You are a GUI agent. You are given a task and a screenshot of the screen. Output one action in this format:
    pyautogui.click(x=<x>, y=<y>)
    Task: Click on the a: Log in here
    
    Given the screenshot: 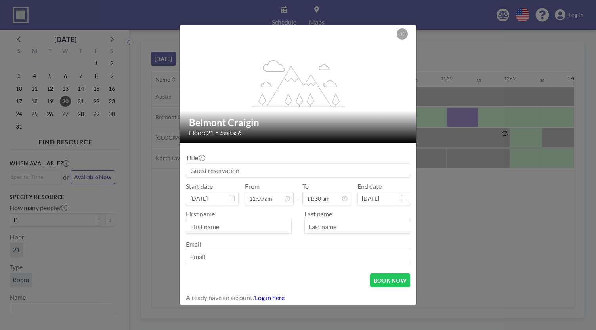 What is the action you would take?
    pyautogui.click(x=269, y=297)
    